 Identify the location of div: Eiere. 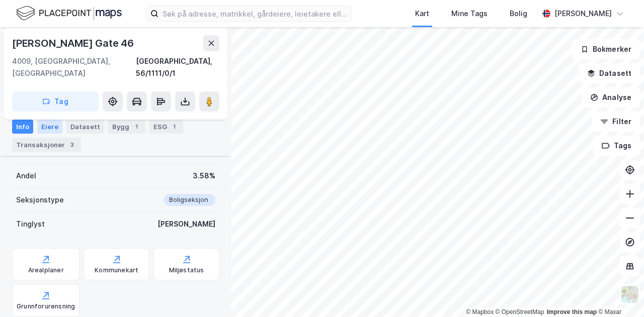
(50, 127).